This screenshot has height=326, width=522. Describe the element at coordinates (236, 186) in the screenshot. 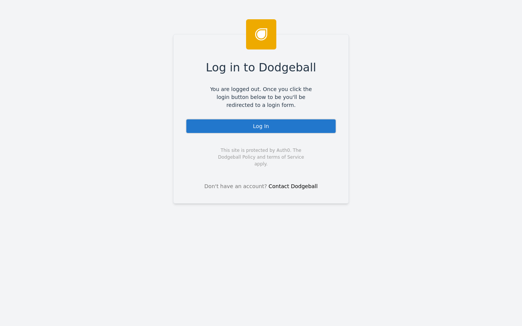

I see `span: Don't have an account?` at that location.